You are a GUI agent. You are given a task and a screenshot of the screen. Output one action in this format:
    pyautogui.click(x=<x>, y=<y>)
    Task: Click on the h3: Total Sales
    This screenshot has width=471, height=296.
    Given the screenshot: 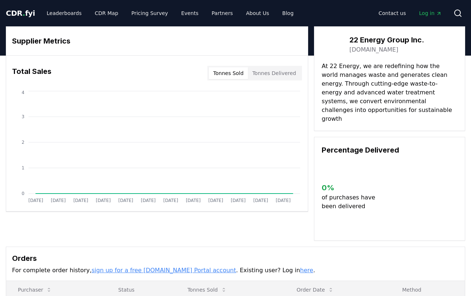 What is the action you would take?
    pyautogui.click(x=32, y=73)
    